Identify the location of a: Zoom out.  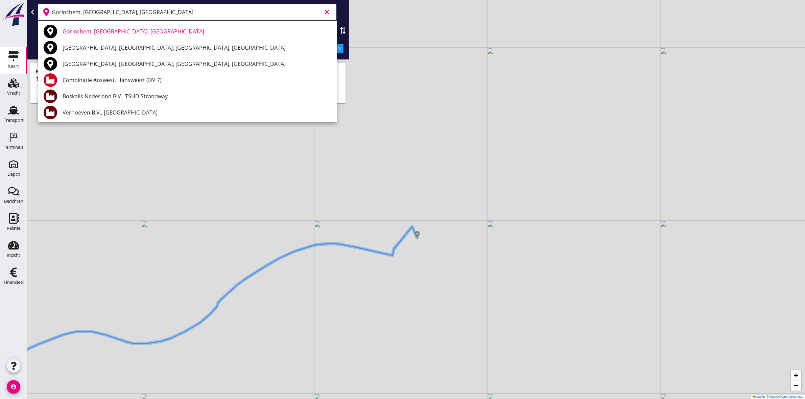
(796, 386).